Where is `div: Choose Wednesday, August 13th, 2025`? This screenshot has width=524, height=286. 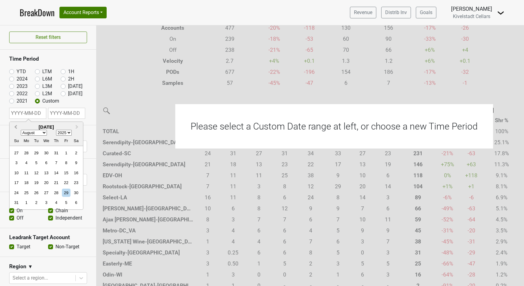
div: Choose Wednesday, August 13th, 2025 is located at coordinates (46, 173).